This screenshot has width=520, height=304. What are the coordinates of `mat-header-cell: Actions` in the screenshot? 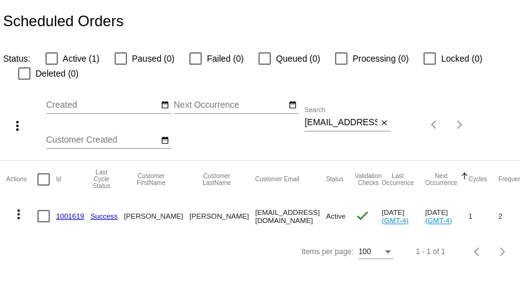 It's located at (22, 179).